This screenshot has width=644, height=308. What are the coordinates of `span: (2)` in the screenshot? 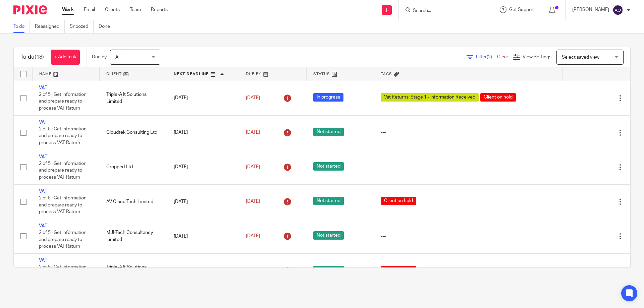 It's located at (489, 57).